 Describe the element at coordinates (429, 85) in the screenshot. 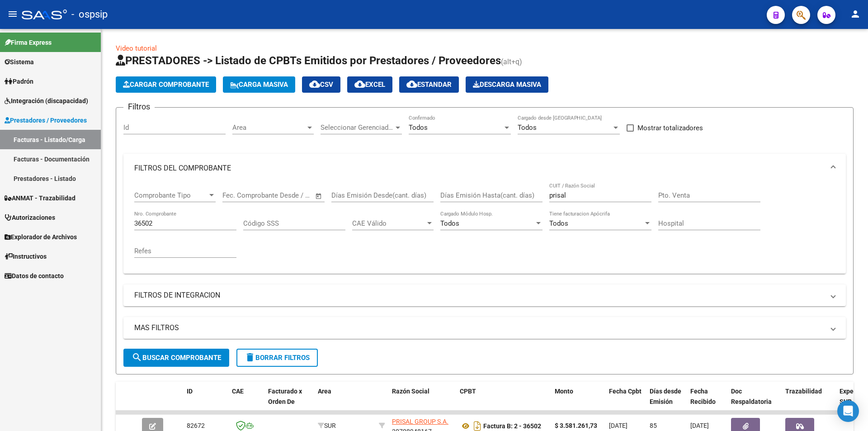

I see `span: Estandar` at that location.